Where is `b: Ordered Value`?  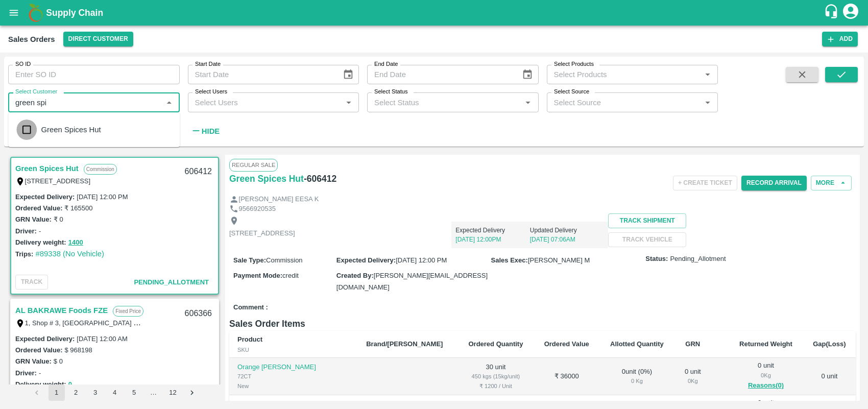 b: Ordered Value is located at coordinates (567, 344).